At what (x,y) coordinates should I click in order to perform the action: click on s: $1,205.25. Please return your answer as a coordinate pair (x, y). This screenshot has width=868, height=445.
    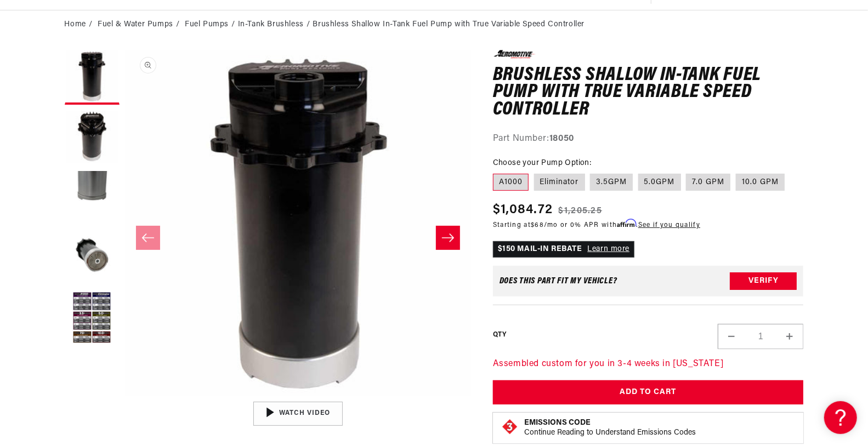
    Looking at the image, I should click on (581, 211).